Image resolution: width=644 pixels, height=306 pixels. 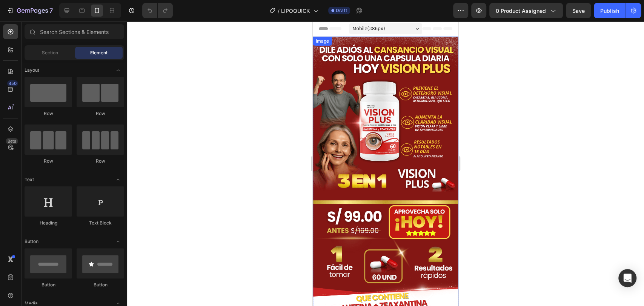 I want to click on div: Undo/Redo, so click(x=158, y=10).